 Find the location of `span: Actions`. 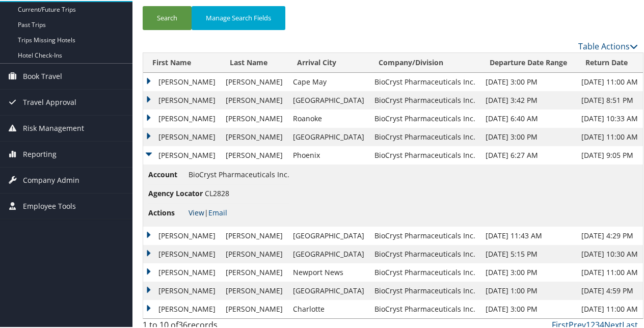

span: Actions is located at coordinates (167, 212).